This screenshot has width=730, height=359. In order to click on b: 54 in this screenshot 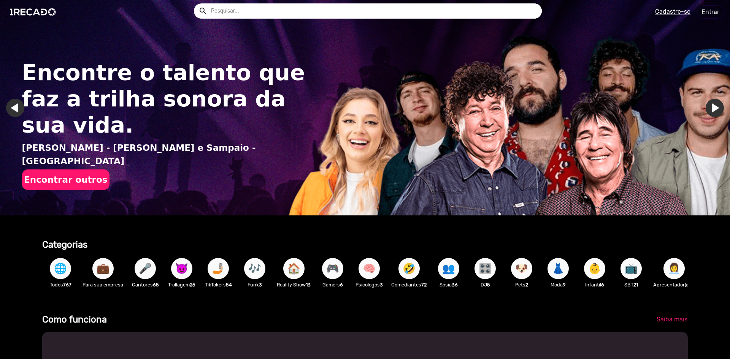, I will do `click(229, 285)`.